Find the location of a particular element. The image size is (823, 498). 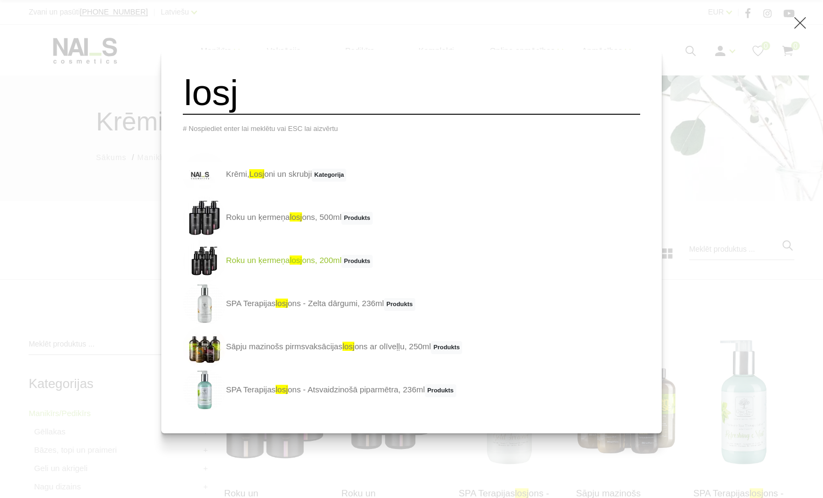

a: SPA Terapijaslosjons - Zelta dārgumi, 236mlProdukts is located at coordinates (299, 304).